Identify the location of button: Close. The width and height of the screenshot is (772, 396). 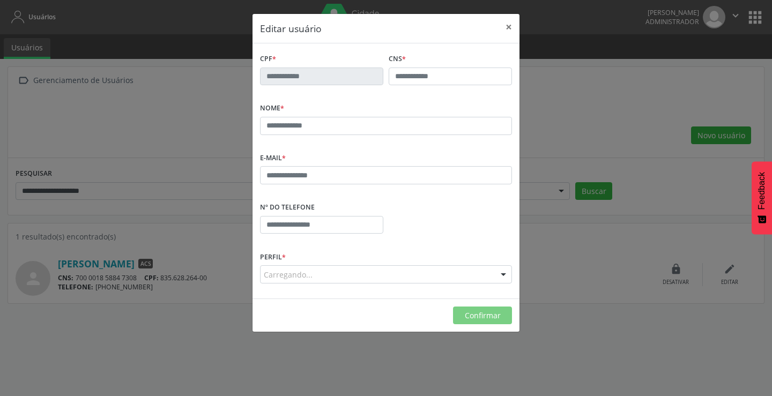
(509, 27).